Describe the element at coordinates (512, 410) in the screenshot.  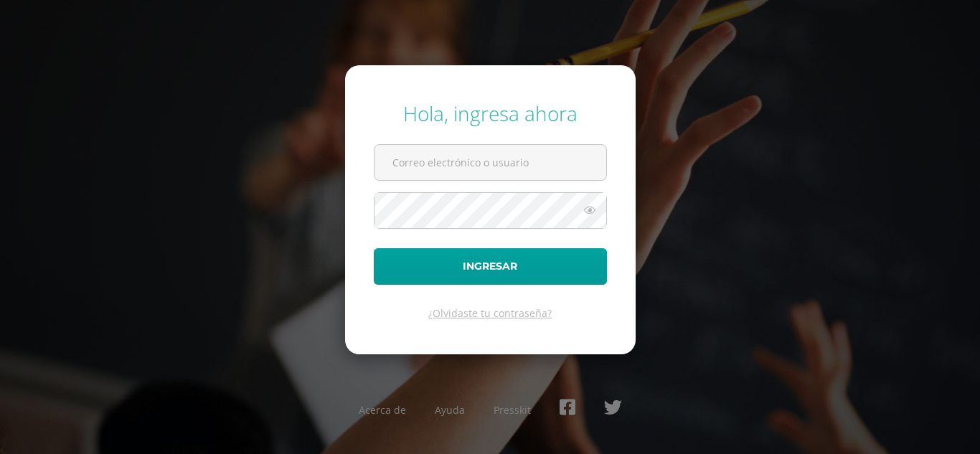
I see `a: Presskit` at that location.